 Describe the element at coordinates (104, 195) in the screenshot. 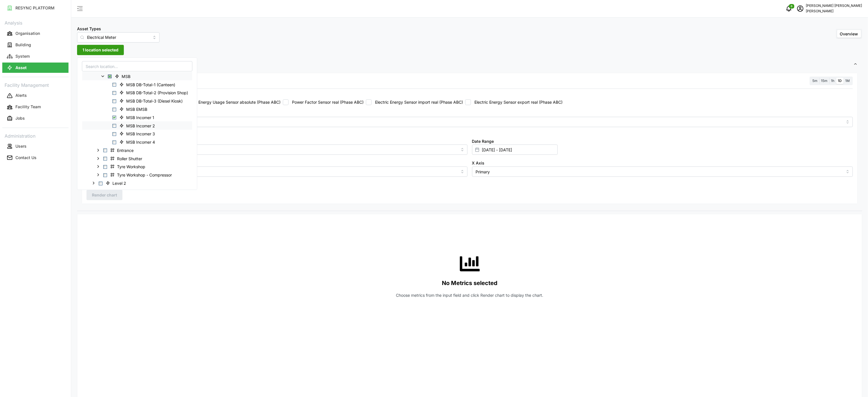

I see `span: Render chart` at that location.